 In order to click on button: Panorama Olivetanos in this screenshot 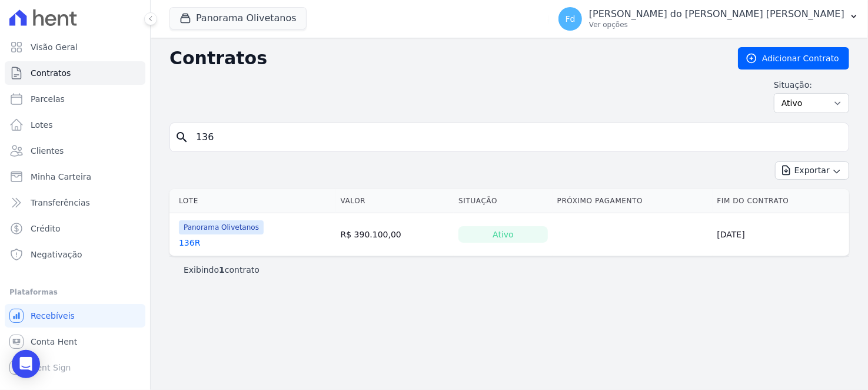, I will do `click(238, 18)`.